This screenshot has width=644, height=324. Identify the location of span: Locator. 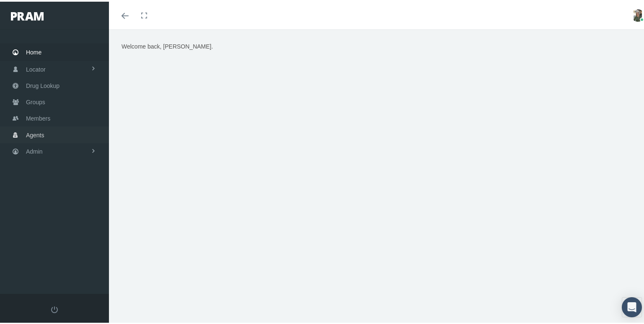
(35, 68).